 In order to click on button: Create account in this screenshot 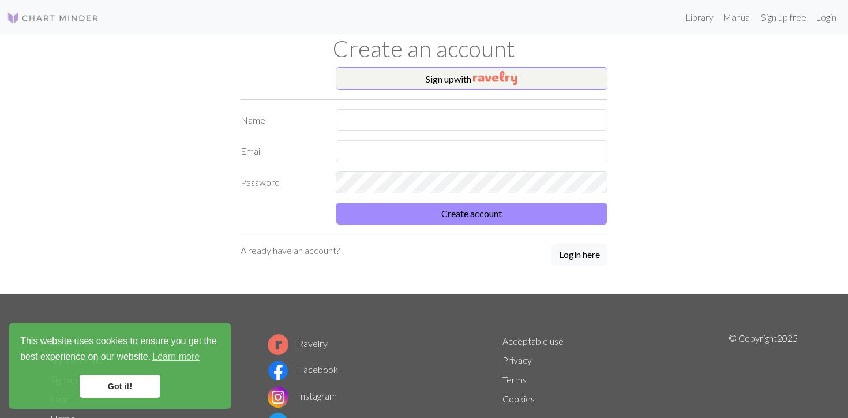, I will do `click(471, 213)`.